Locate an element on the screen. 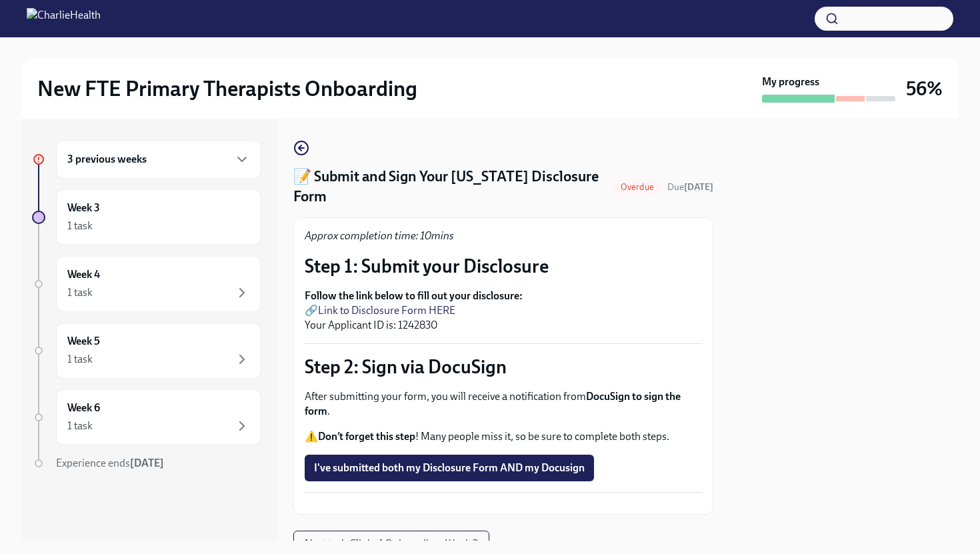 The width and height of the screenshot is (980, 554). em: Approx completion time: 10mins is located at coordinates (380, 235).